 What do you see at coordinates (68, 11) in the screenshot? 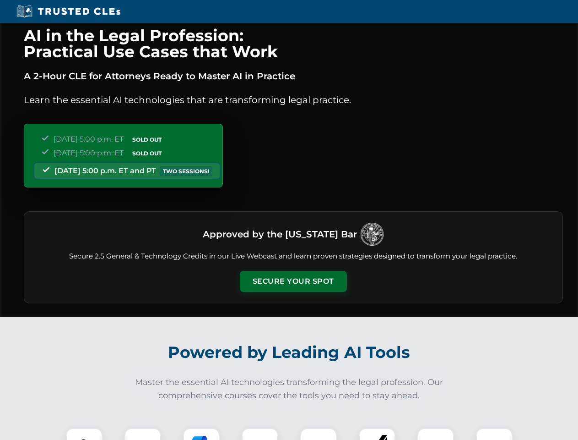
I see `img: Trusted CLEs` at bounding box center [68, 11].